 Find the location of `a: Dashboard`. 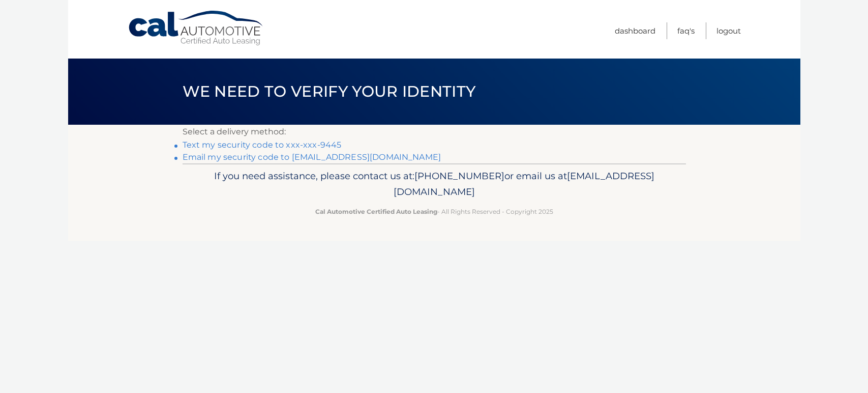

a: Dashboard is located at coordinates (635, 30).